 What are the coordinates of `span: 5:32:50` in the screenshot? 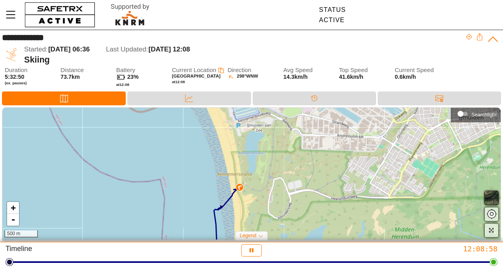 It's located at (15, 77).